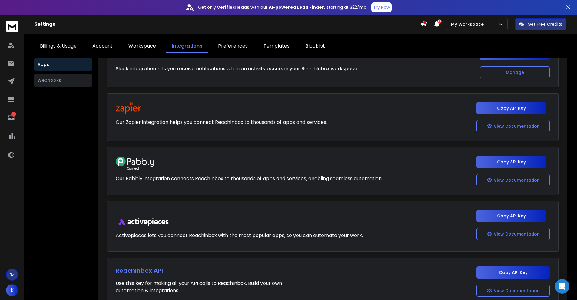 The height and width of the screenshot is (300, 577). What do you see at coordinates (237, 69) in the screenshot?
I see `p: Slack integration lets you receive notifications when an activity occurs in your ReachInbox works...` at bounding box center [237, 69].